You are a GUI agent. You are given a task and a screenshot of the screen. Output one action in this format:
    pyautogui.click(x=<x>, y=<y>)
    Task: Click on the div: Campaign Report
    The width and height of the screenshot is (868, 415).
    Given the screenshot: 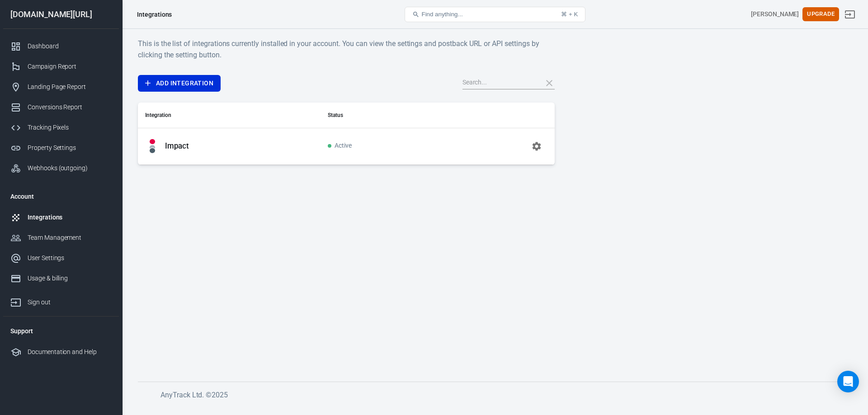 What is the action you would take?
    pyautogui.click(x=69, y=66)
    